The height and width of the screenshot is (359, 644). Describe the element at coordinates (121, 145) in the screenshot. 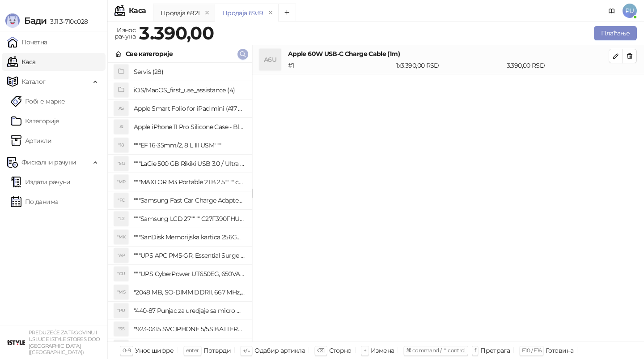

I see `div: "18` at that location.